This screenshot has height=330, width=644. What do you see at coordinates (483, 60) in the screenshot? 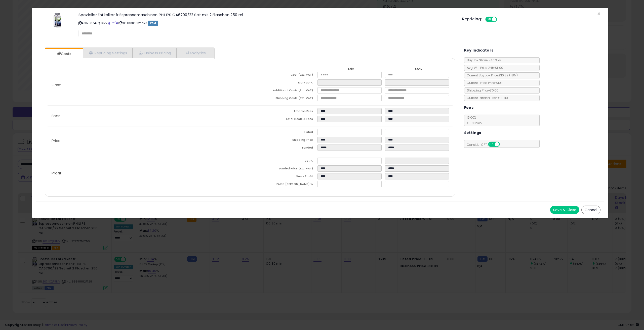
I see `span: BuyBox Share 24h: 35%` at bounding box center [483, 60].